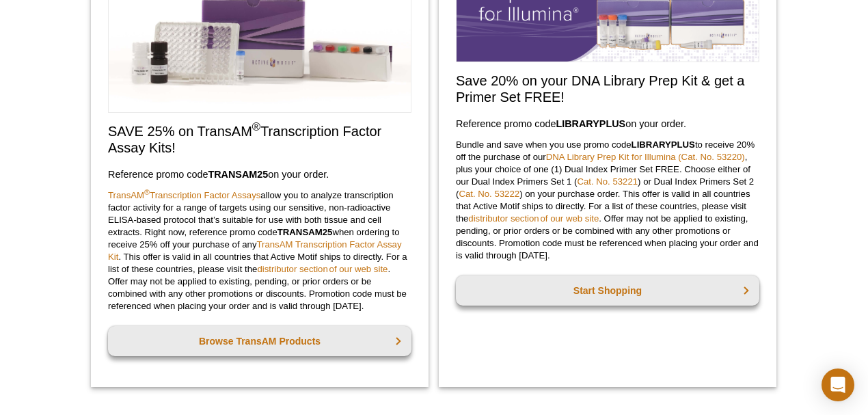 The width and height of the screenshot is (868, 415). I want to click on a: TransAM Transcription Factor Assay Kit, so click(255, 250).